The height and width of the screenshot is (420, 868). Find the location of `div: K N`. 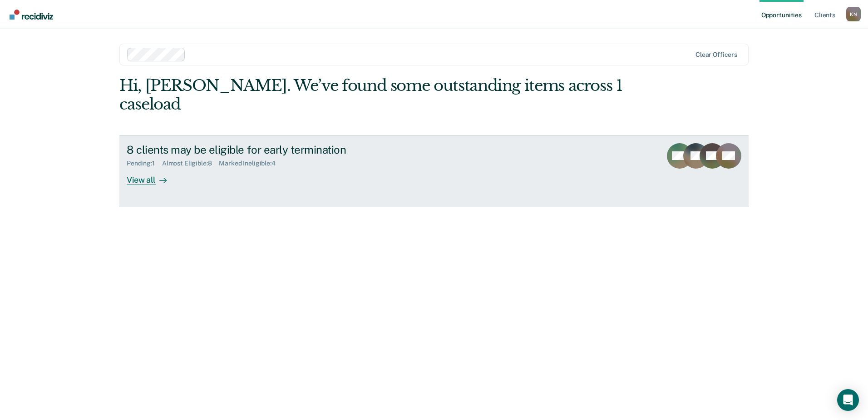

div: K N is located at coordinates (853, 14).